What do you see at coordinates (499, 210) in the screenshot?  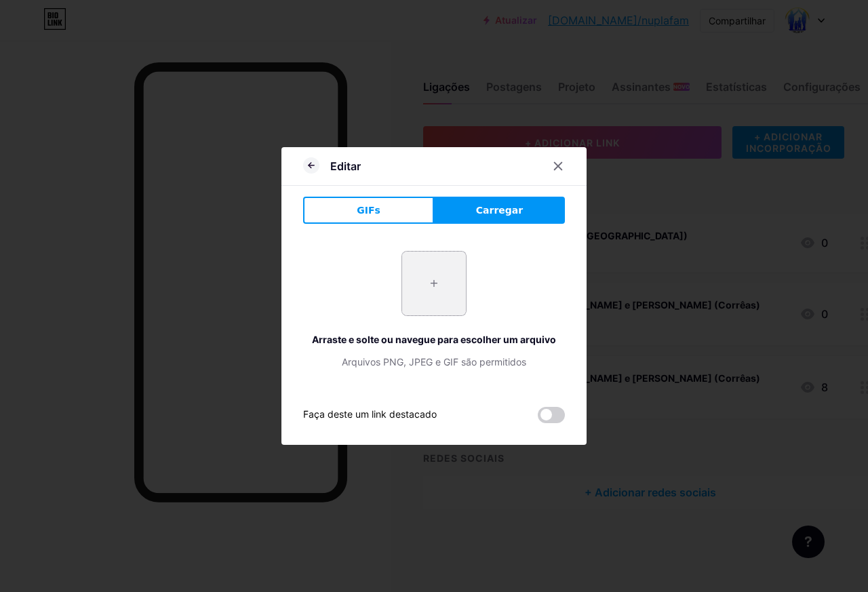 I see `font: Carregar` at bounding box center [499, 210].